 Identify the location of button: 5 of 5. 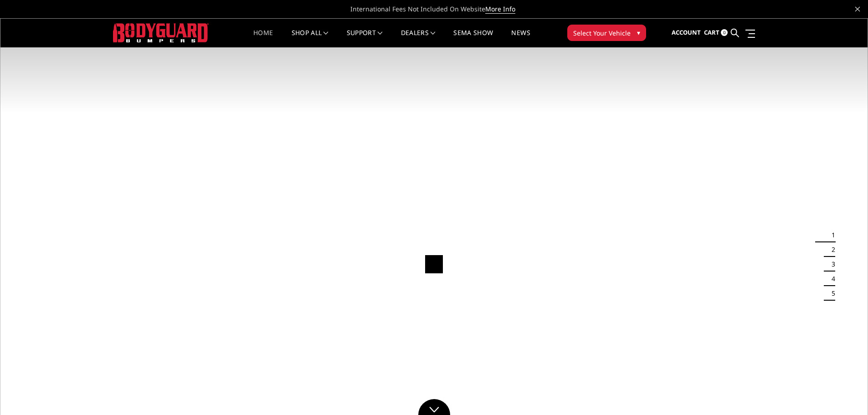
(830, 293).